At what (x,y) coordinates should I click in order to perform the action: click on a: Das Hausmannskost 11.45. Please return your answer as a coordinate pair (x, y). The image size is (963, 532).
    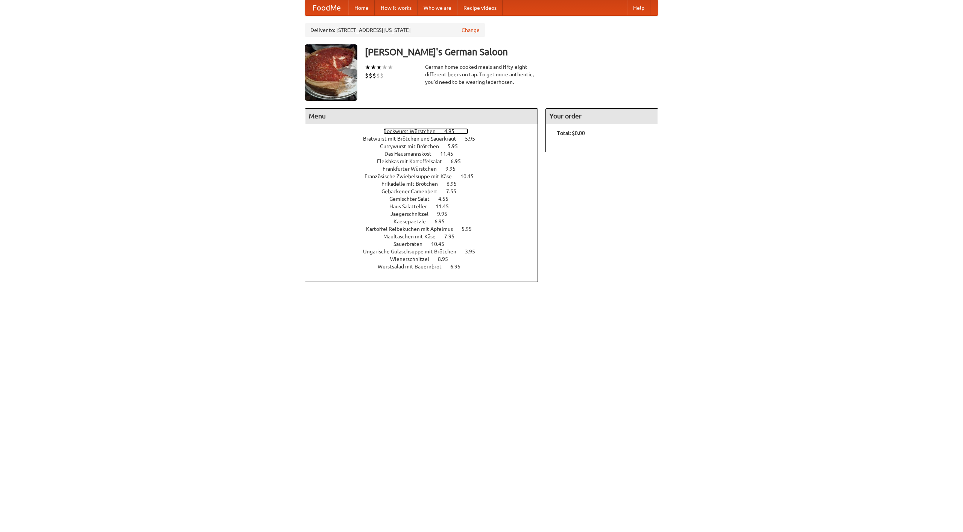
    Looking at the image, I should click on (426, 154).